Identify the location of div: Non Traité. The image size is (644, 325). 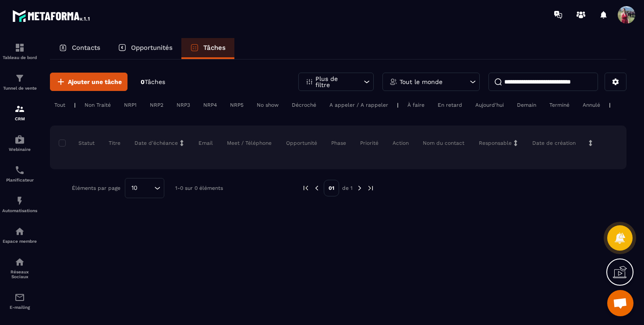
(98, 105).